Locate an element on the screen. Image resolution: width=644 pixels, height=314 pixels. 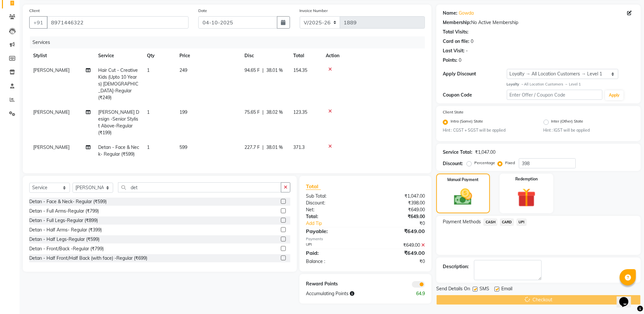
strong: Loyalty → is located at coordinates (515, 84).